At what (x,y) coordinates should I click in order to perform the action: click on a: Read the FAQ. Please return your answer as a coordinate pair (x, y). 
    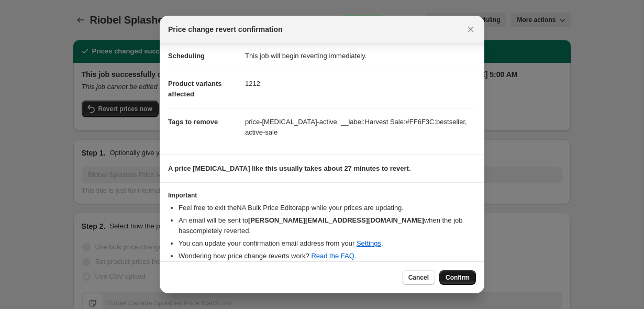
    Looking at the image, I should click on (333, 256).